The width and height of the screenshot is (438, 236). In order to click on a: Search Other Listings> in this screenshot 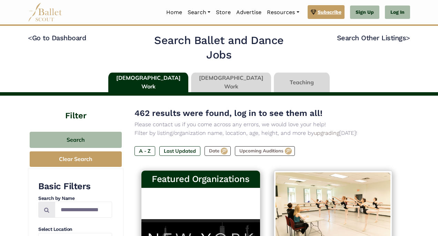, I will do `click(373, 38)`.